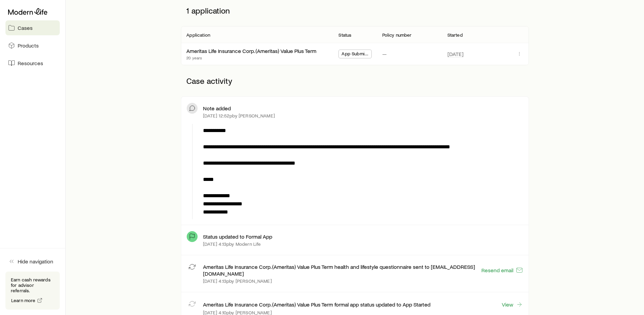  Describe the element at coordinates (455, 35) in the screenshot. I see `p: Started` at that location.